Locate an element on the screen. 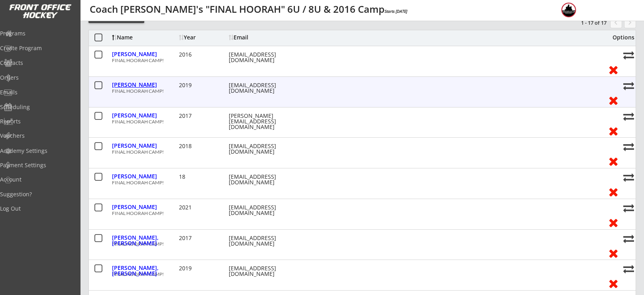 This screenshot has width=644, height=295. div: 2016 is located at coordinates (203, 55).